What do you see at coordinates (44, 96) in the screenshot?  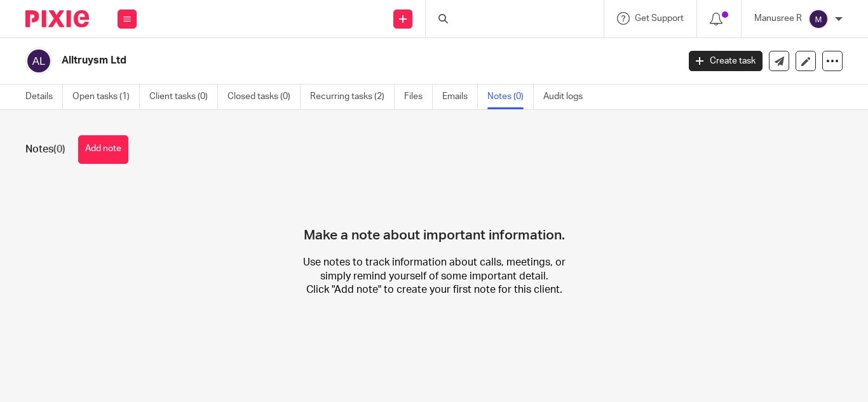 I see `a: Details` at bounding box center [44, 96].